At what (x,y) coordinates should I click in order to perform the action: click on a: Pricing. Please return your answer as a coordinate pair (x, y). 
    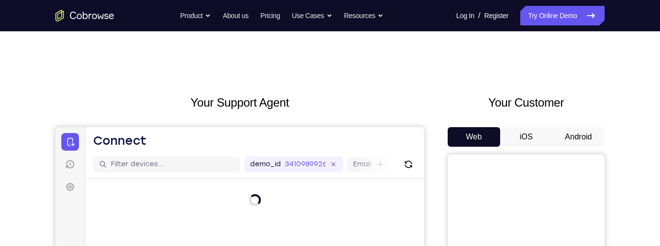
    Looking at the image, I should click on (270, 16).